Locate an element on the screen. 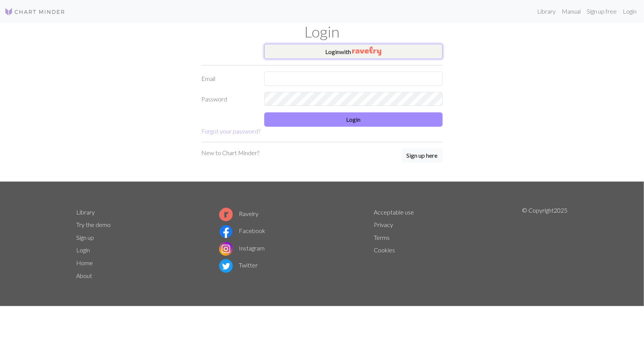  a: Ravelry is located at coordinates (239, 214).